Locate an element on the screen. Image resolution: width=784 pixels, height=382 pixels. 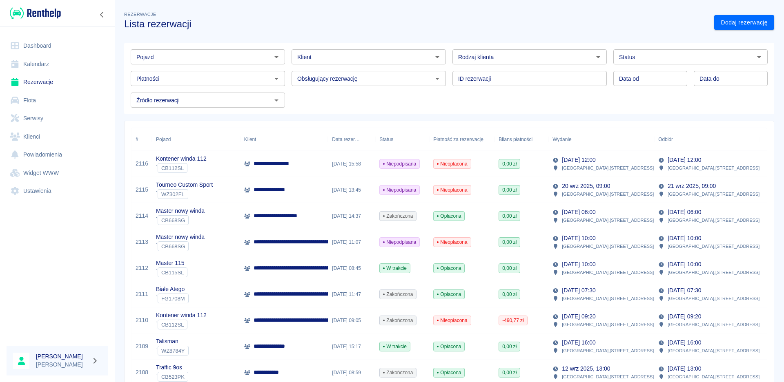
div: Bilans płatności is located at coordinates (521, 140).